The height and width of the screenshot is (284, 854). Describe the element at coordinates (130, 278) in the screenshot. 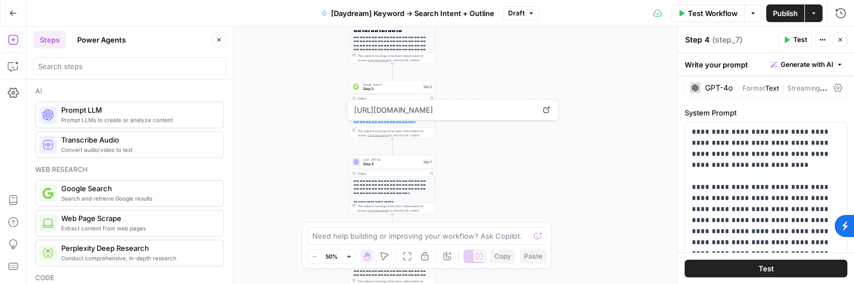

I see `div: Code` at that location.